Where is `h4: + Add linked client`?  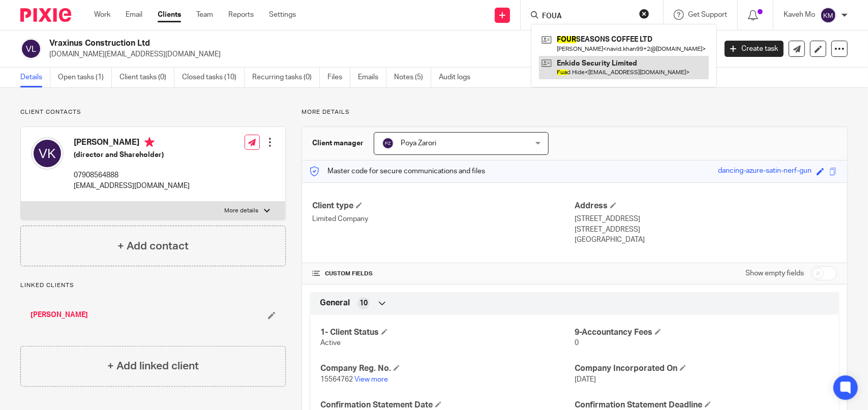
h4: + Add linked client is located at coordinates (153, 367).